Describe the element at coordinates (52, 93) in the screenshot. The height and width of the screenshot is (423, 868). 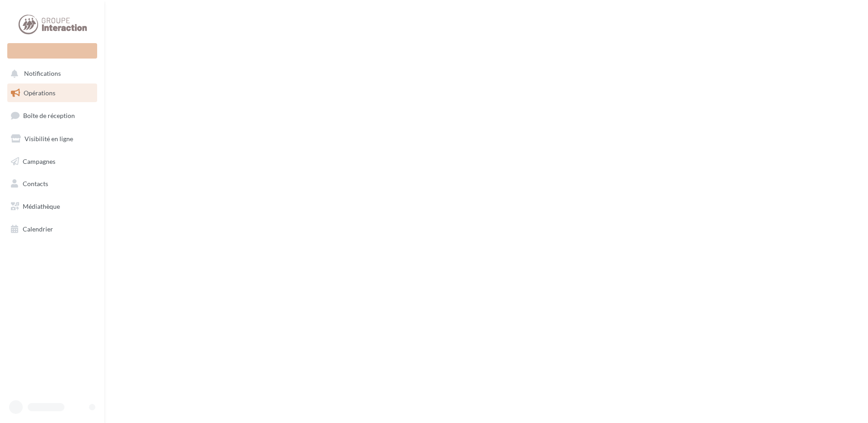
I see `a: Opérations` at that location.